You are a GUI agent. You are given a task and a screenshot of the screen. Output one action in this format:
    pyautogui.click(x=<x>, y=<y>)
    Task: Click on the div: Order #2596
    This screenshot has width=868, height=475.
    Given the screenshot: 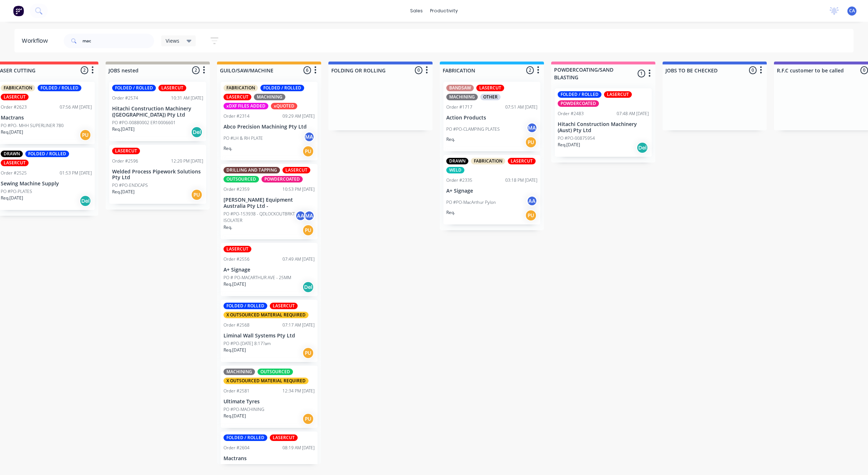 What is the action you would take?
    pyautogui.click(x=125, y=161)
    